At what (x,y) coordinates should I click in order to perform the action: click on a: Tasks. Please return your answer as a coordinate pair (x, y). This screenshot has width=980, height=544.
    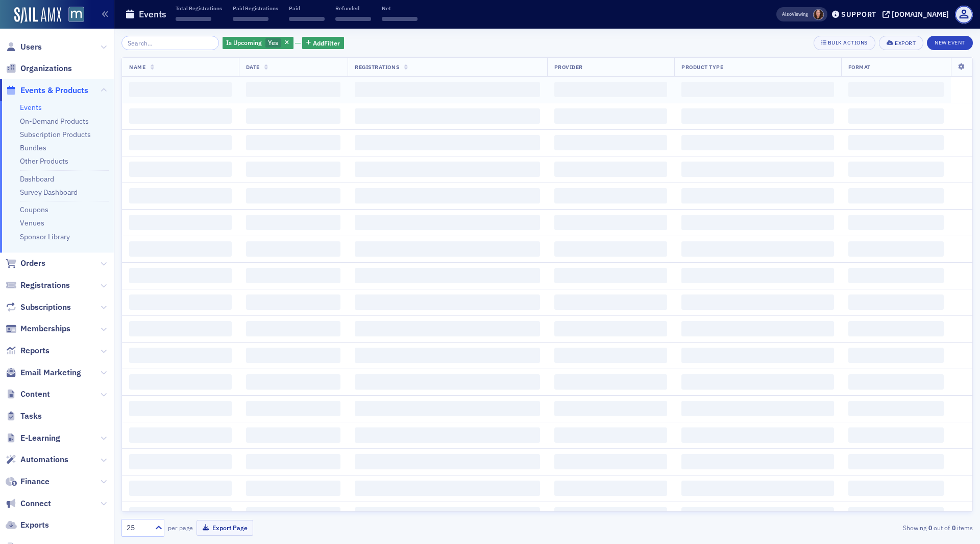
    Looking at the image, I should click on (23, 416).